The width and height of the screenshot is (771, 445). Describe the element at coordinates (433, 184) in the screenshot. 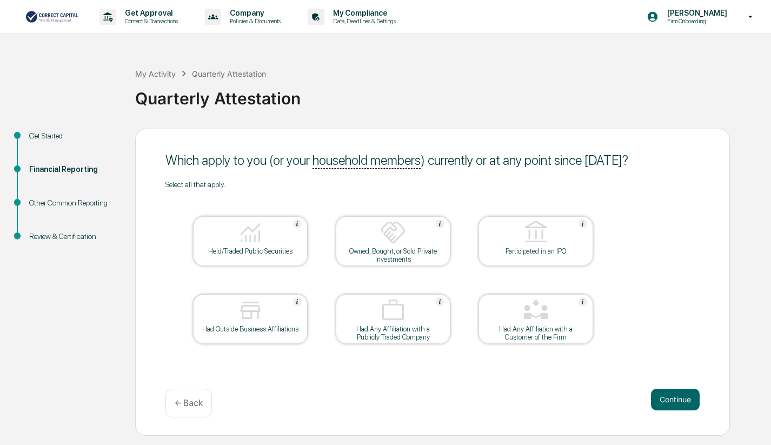

I see `div: Select all that apply.` at that location.